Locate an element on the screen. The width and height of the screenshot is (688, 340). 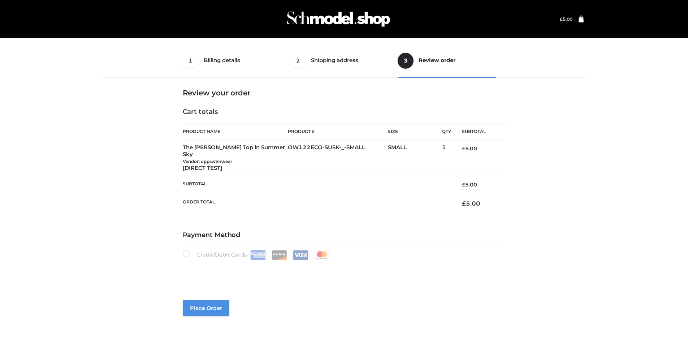
img: Schmodel Admin 964 is located at coordinates (338, 19).